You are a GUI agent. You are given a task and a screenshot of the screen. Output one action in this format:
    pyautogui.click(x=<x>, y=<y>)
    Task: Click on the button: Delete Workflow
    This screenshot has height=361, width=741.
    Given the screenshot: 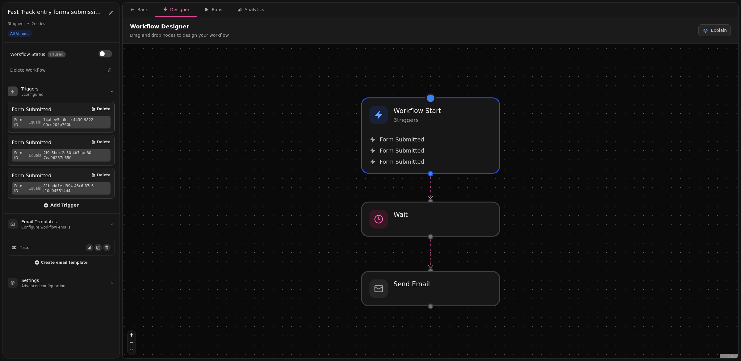 What is the action you would take?
    pyautogui.click(x=61, y=70)
    